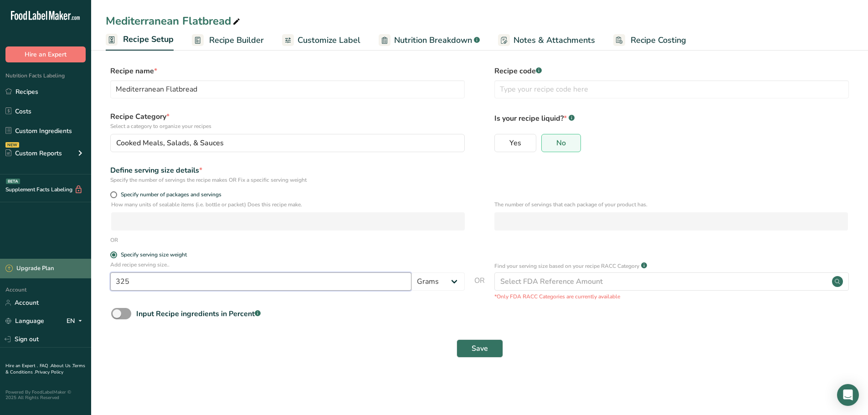 The width and height of the screenshot is (868, 415). I want to click on div: Select FDA Reference Amount, so click(551, 282).